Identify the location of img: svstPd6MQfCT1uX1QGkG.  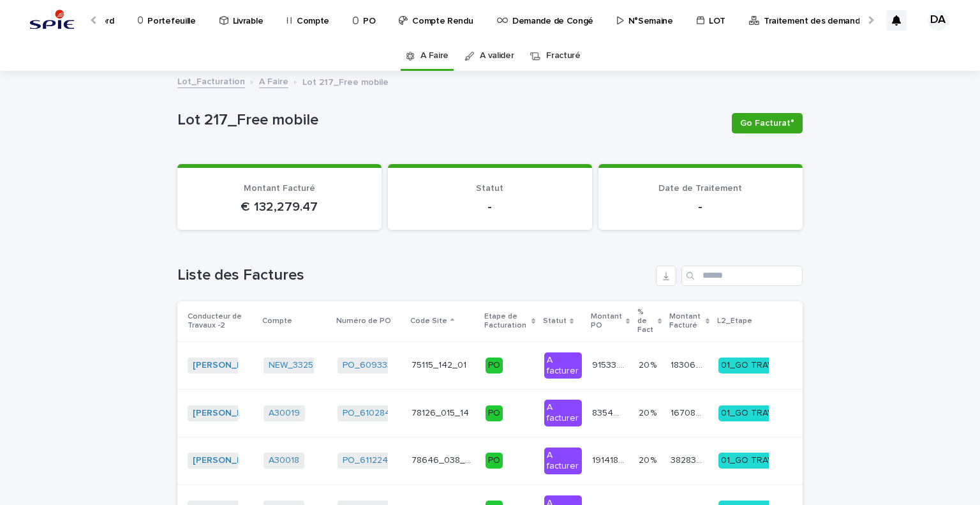
(52, 20).